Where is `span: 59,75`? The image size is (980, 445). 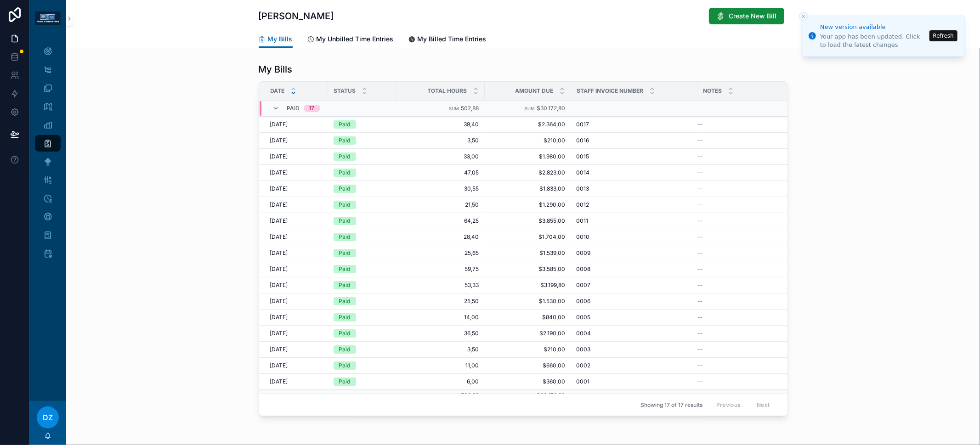 span: 59,75 is located at coordinates (441, 269).